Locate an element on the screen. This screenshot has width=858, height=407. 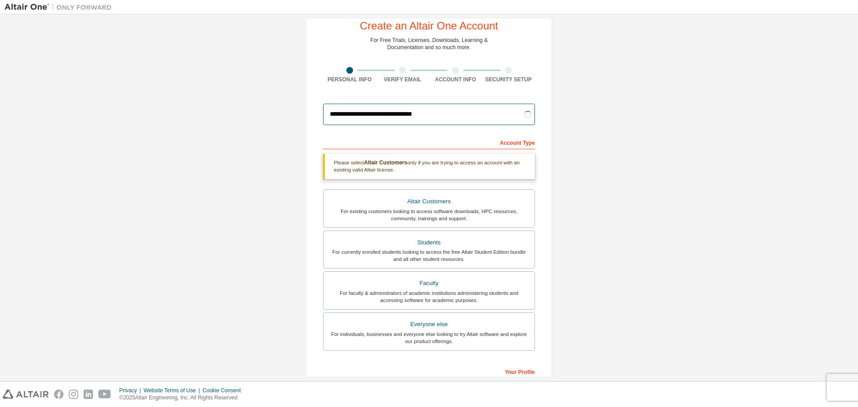
div: Everyone else is located at coordinates (429, 325).